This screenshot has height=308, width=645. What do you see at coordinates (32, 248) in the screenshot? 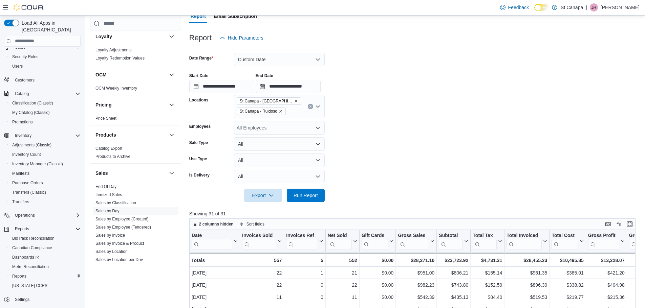
I see `span: Canadian Compliance` at bounding box center [32, 248].